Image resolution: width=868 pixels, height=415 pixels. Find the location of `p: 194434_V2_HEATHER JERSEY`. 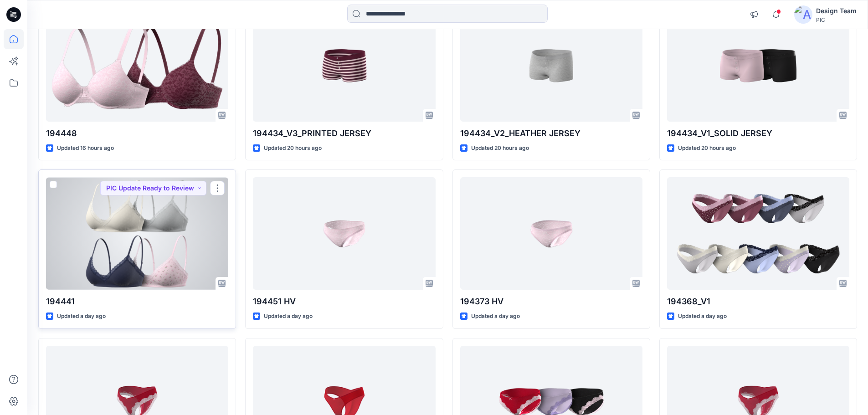

p: 194434_V2_HEATHER JERSEY is located at coordinates (551, 133).